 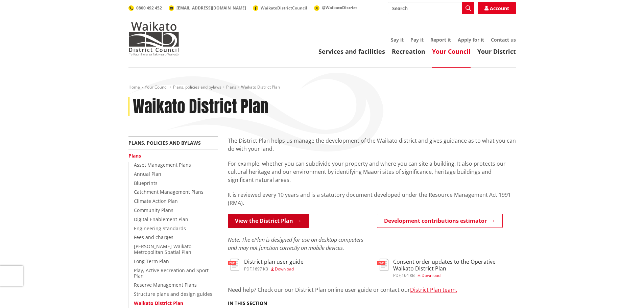 What do you see at coordinates (162, 164) in the screenshot?
I see `a: Asset Management Plans` at bounding box center [162, 164].